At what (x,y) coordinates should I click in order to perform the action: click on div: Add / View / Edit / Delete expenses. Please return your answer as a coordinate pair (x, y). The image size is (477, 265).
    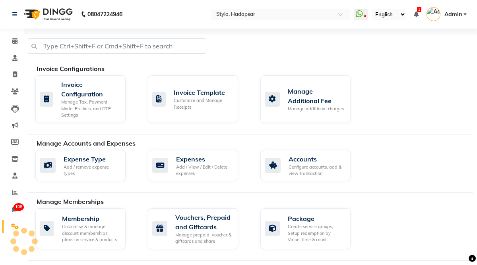
    Looking at the image, I should click on (204, 170).